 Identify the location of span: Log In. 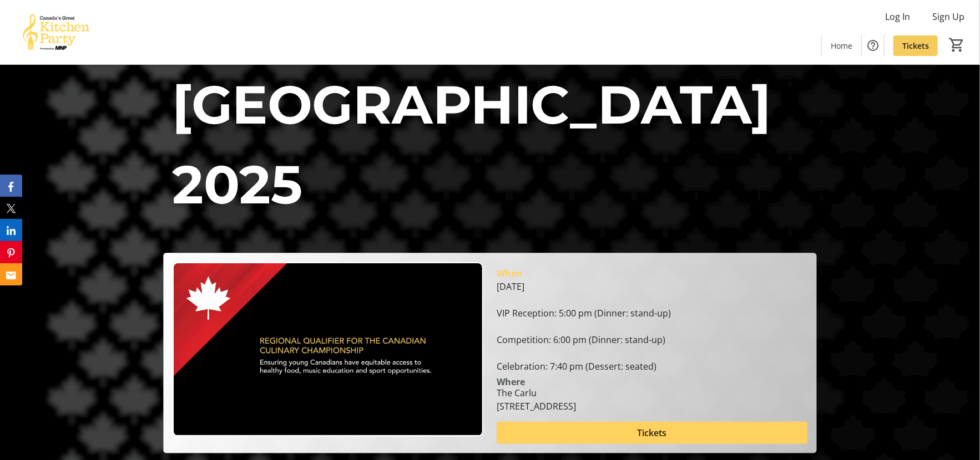
(898, 17).